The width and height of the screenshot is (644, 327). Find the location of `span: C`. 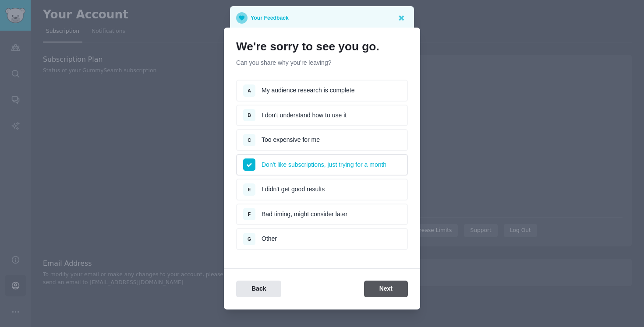

span: C is located at coordinates (249, 140).